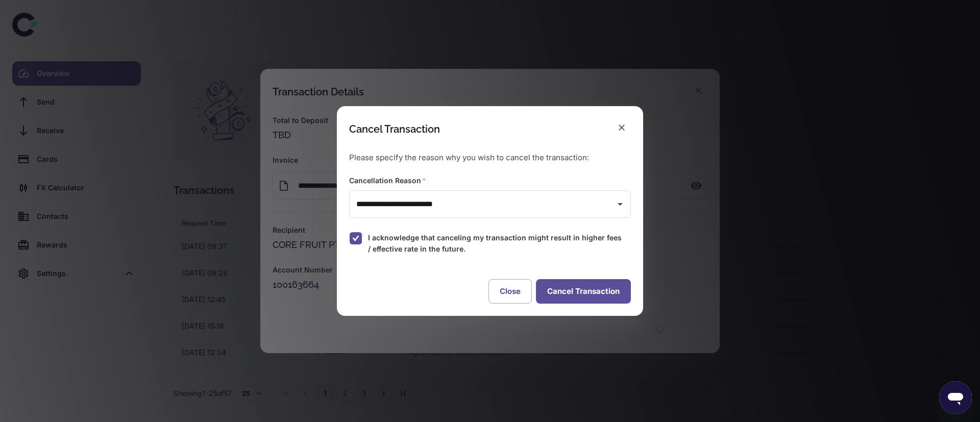  Describe the element at coordinates (620, 204) in the screenshot. I see `button: Open` at that location.